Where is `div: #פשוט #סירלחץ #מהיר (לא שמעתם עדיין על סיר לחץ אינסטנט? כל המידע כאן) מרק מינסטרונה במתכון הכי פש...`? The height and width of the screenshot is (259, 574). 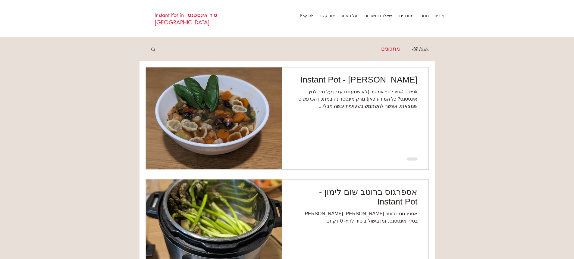
div: #פשוט #סירלחץ #מהיר (לא שמעתם עדיין על סיר לחץ אינסטנט? כל המידע כאן) מרק מינסטרונה במתכון הכי פש... is located at coordinates (355, 99).